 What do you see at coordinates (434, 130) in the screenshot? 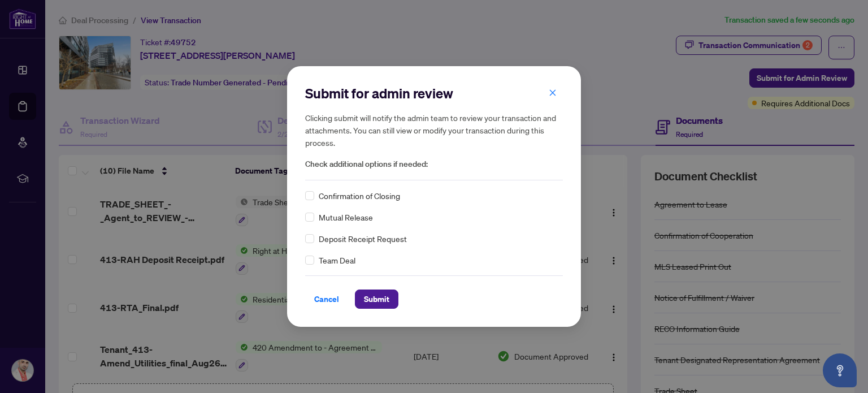
I see `h5: Clicking submit will notify the admin team to review your transaction and attachments. You can st...` at bounding box center [434, 130].